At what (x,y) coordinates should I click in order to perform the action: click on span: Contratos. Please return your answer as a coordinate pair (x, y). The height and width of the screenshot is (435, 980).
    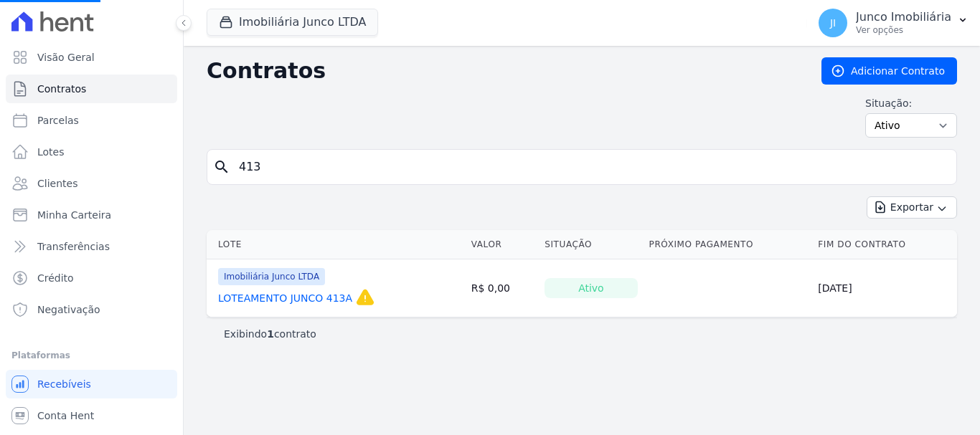
    Looking at the image, I should click on (62, 89).